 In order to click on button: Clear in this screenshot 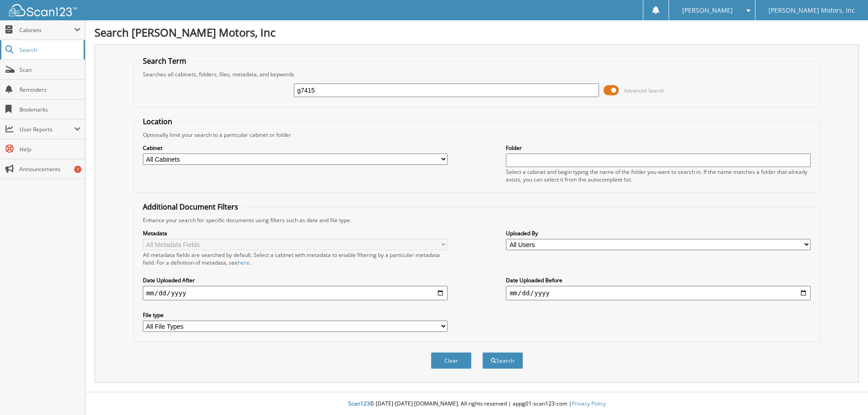, I will do `click(451, 361)`.